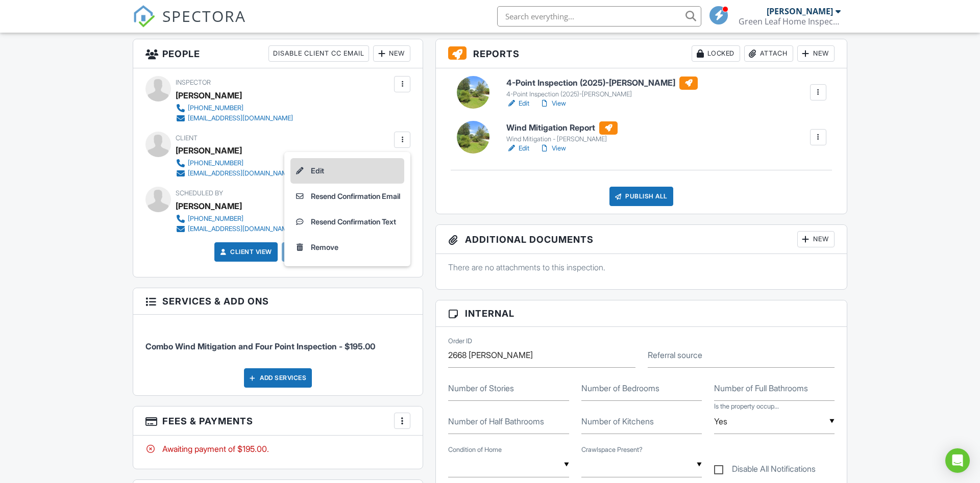 This screenshot has width=980, height=483. Describe the element at coordinates (769, 54) in the screenshot. I see `div: Attach` at that location.